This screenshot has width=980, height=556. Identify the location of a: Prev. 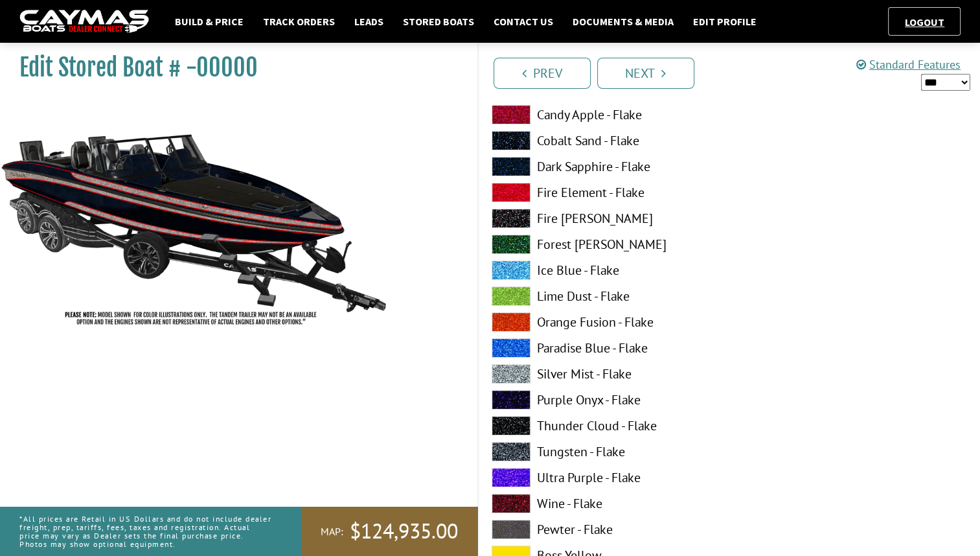
(542, 73).